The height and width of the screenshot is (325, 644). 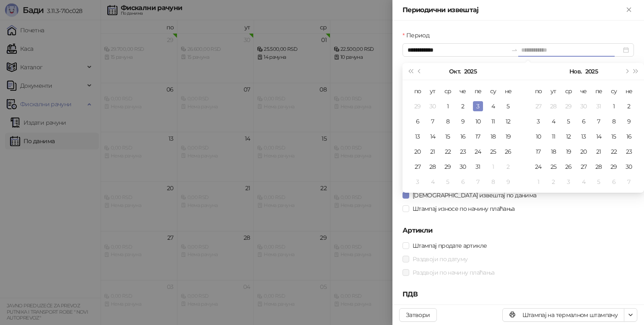 I want to click on div: 17, so click(x=478, y=136).